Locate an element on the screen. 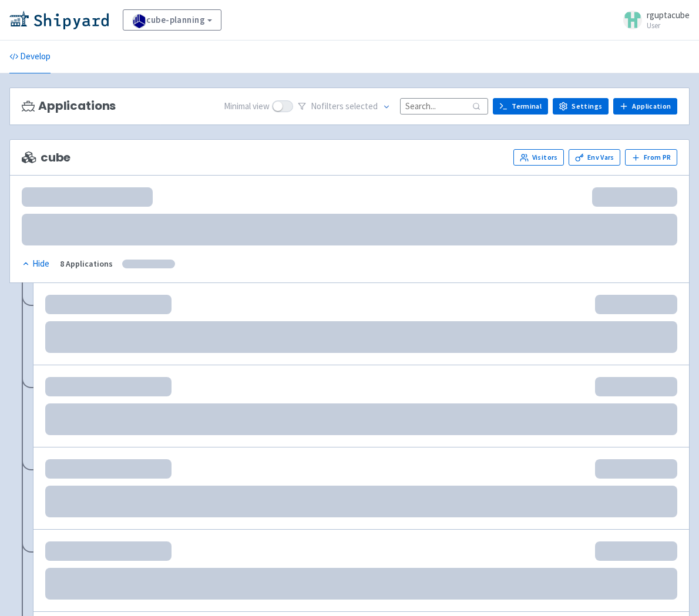 The height and width of the screenshot is (616, 699). span: No filter s is located at coordinates (344, 106).